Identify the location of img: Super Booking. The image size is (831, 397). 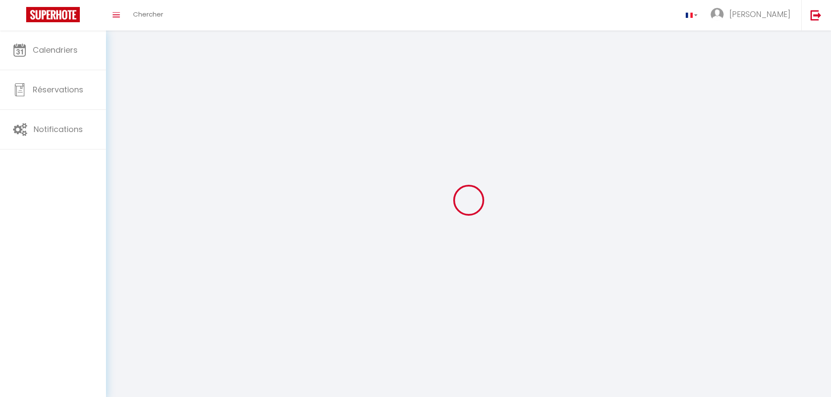
(53, 14).